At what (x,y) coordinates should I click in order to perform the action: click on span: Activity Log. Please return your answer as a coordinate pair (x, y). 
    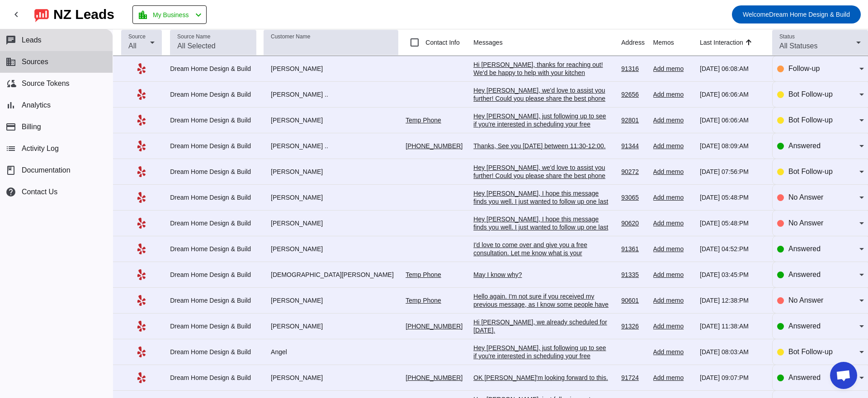
    Looking at the image, I should click on (40, 149).